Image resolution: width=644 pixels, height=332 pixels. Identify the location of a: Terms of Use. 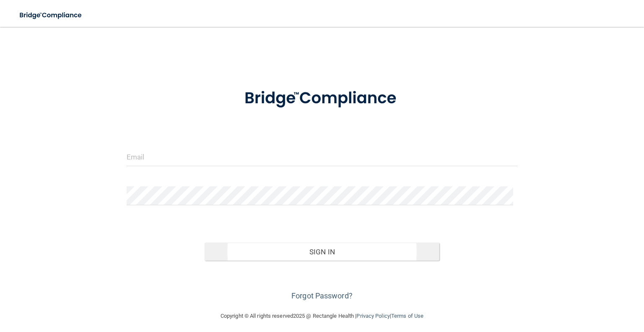
(407, 316).